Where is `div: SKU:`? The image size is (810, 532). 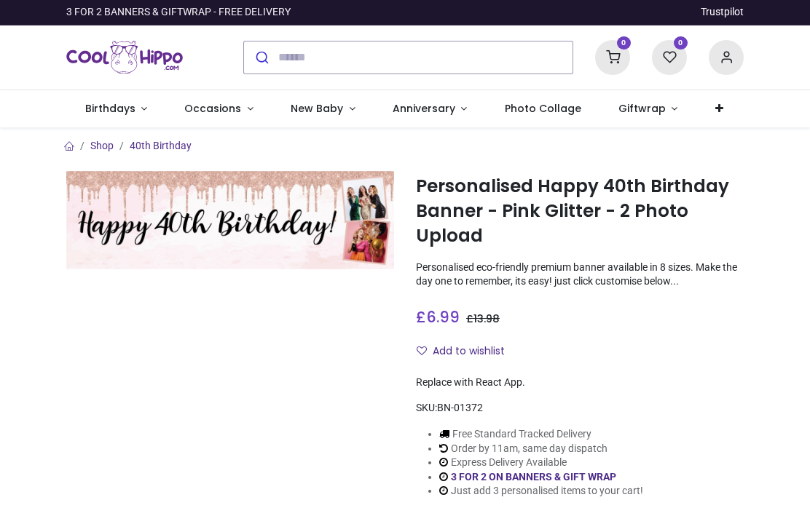 div: SKU: is located at coordinates (579, 408).